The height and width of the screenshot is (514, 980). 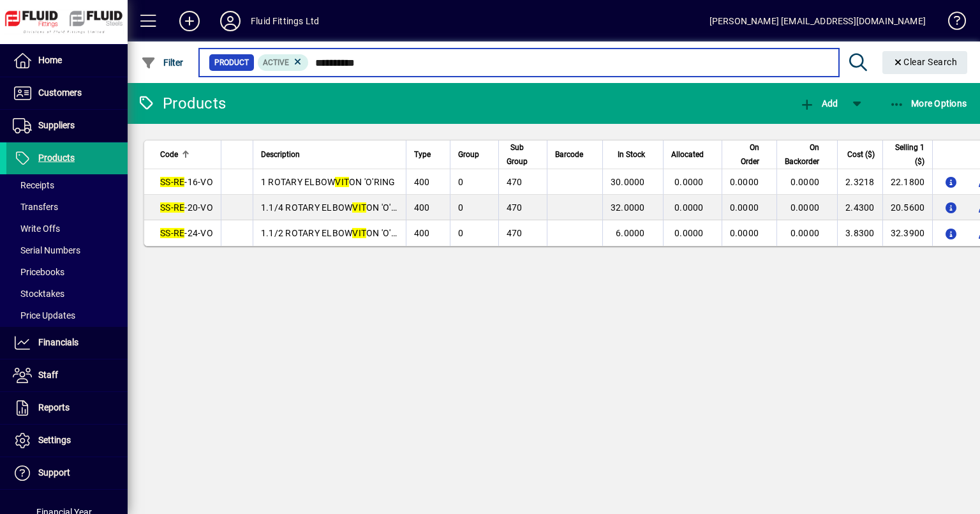 What do you see at coordinates (187, 208) in the screenshot?
I see `span: -20-VO` at bounding box center [187, 208].